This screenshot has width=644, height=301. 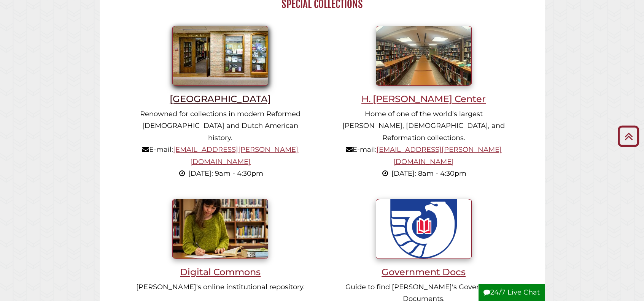 I want to click on a: Government Docs, so click(x=423, y=251).